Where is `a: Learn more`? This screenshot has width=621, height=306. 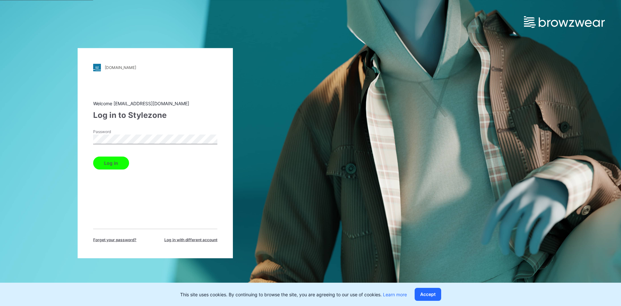 a: Learn more is located at coordinates (395, 294).